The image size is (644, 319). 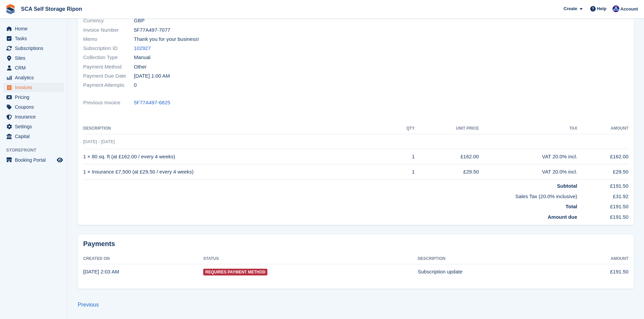 I want to click on td: 1 × 80 sq. ft (at £162.00 / every 4 weeks), so click(x=237, y=157).